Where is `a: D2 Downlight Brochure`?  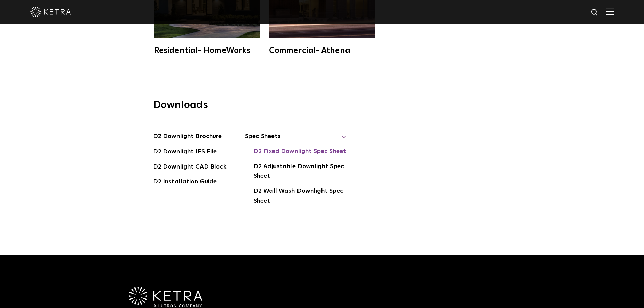
a: D2 Downlight Brochure is located at coordinates (187, 137).